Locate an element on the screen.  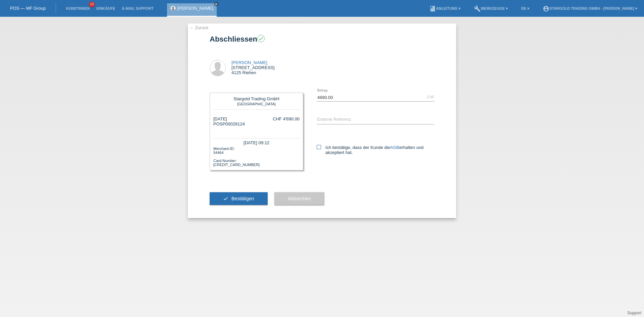
h1: Abschliessen is located at coordinates (322, 39).